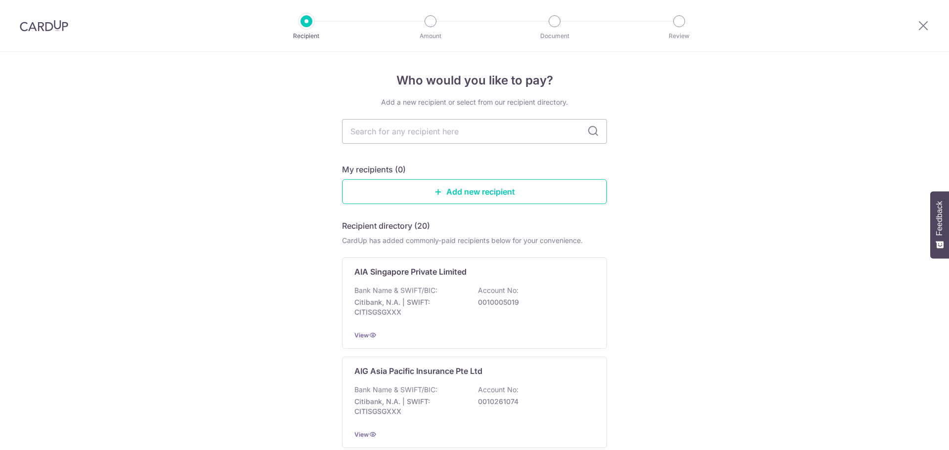 The height and width of the screenshot is (450, 949). Describe the element at coordinates (430, 36) in the screenshot. I see `p: Amount` at that location.